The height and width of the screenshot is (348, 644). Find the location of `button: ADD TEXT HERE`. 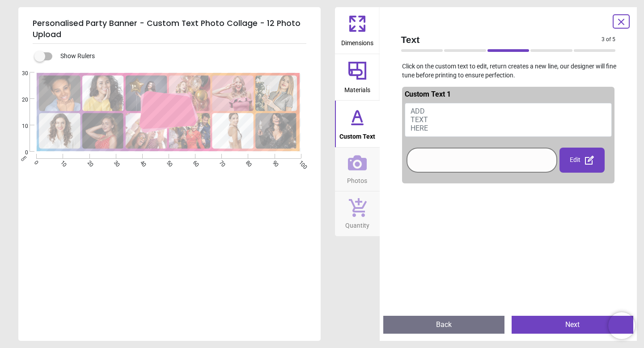

button: ADD TEXT HERE is located at coordinates (508, 120).